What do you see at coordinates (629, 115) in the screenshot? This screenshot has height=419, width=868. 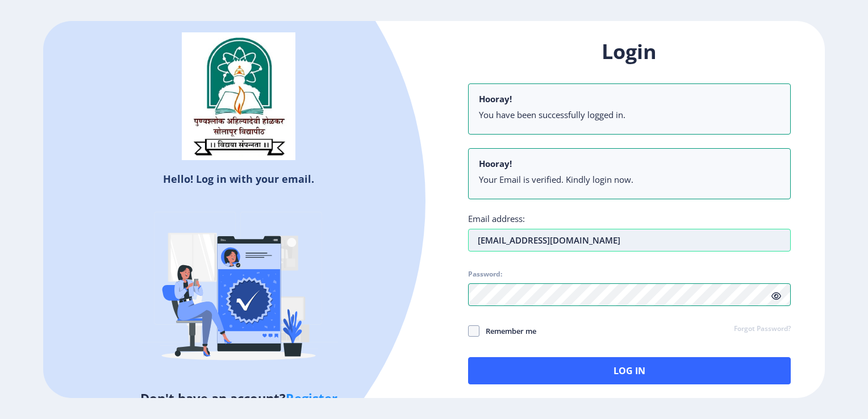 I see `li: You have been successfully logged in.` at bounding box center [629, 115].